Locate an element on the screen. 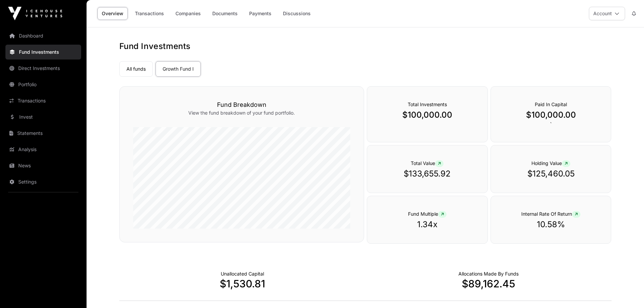  span: Paid In Capital is located at coordinates (551, 104).